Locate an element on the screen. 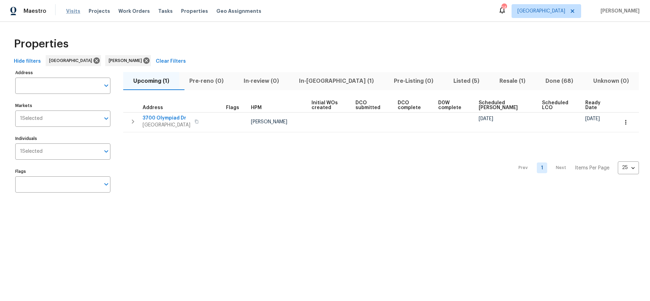 The height and width of the screenshot is (301, 650). span: Visits is located at coordinates (73, 11).